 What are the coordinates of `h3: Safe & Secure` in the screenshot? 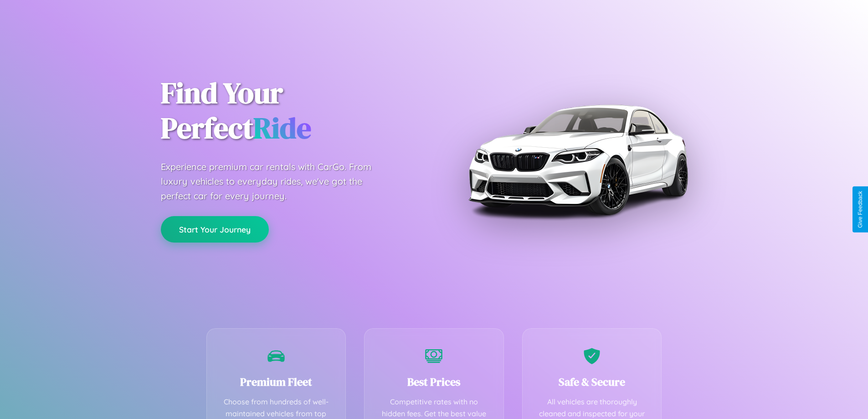 It's located at (592, 382).